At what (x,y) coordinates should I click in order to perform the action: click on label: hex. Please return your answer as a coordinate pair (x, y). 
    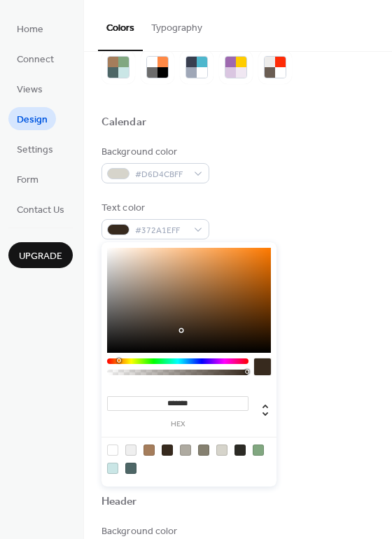
    Looking at the image, I should click on (177, 424).